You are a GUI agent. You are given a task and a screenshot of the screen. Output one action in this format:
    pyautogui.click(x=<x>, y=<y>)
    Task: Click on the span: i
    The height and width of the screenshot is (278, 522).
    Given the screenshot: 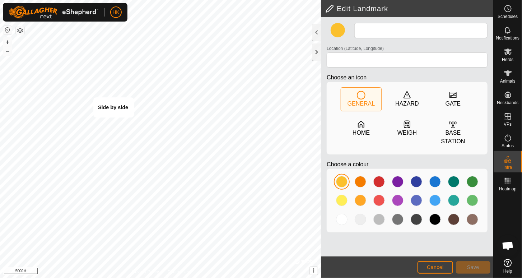 What is the action you would take?
    pyautogui.click(x=314, y=271)
    